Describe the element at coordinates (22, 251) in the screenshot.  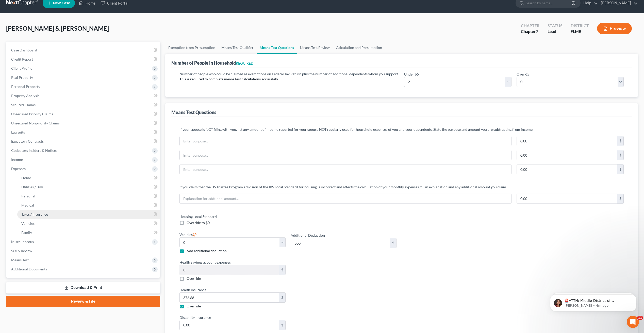
I see `span: SOFA Review` at that location.